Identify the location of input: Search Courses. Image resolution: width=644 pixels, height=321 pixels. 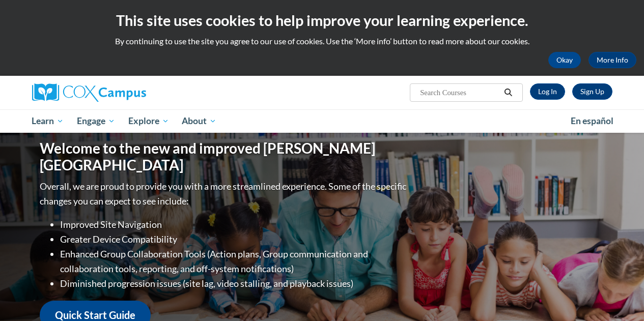
(460, 93).